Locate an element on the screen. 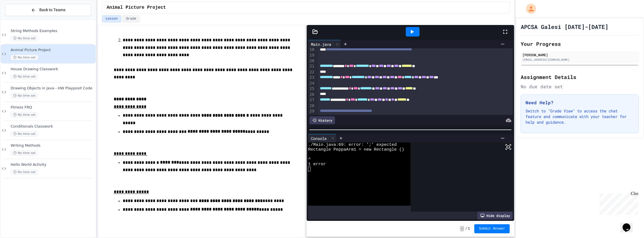 Image resolution: width=644 pixels, height=238 pixels. div: My Account is located at coordinates (529, 8).